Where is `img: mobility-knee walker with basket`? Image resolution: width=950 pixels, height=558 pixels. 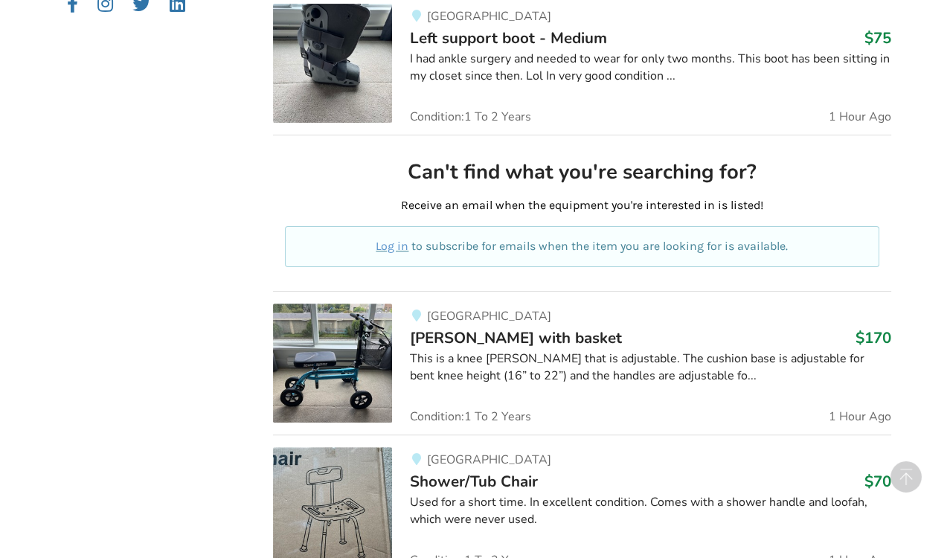
img: mobility-knee walker with basket is located at coordinates (333, 363).